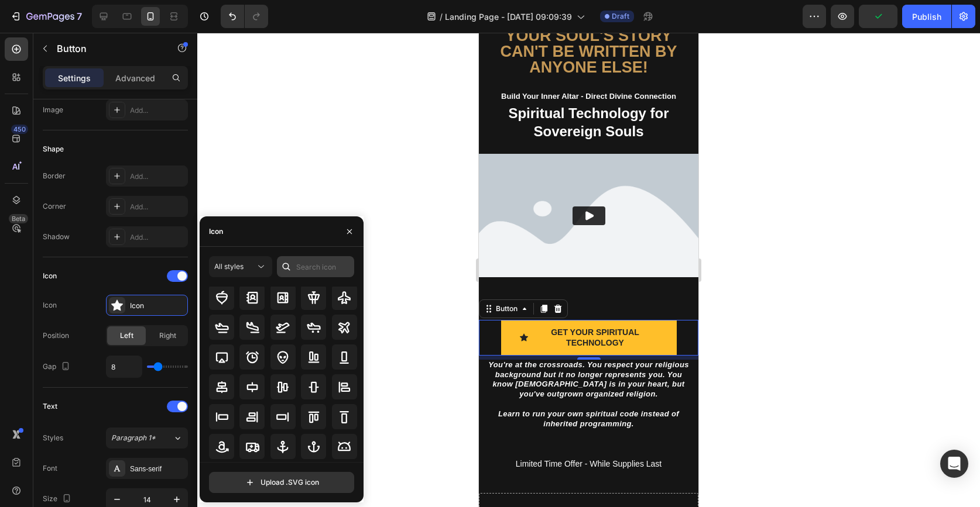  Describe the element at coordinates (54, 176) in the screenshot. I see `div: Border` at that location.